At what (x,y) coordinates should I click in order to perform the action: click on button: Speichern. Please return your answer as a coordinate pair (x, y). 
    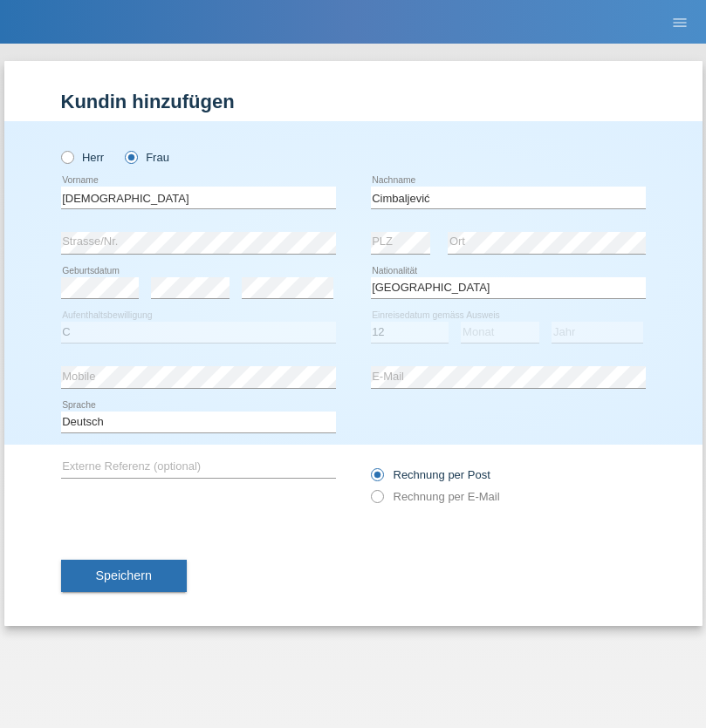
    Looking at the image, I should click on (124, 577).